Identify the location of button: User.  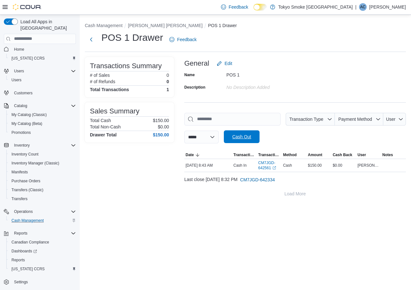
(368, 155).